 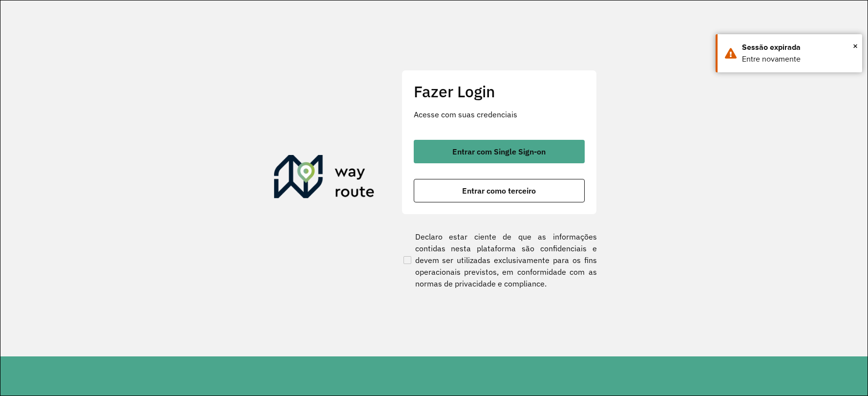 I want to click on img: Roteirizador AmbevTech, so click(x=324, y=178).